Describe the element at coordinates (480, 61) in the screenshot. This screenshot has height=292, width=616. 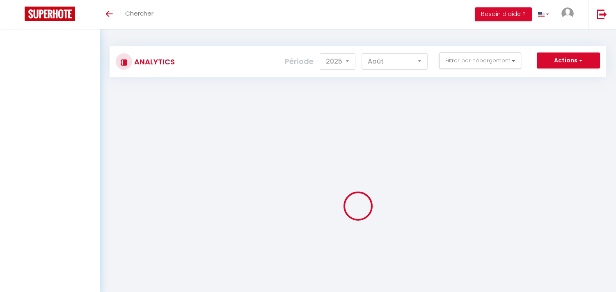
I see `button: Filtrer par hébergement` at that location.